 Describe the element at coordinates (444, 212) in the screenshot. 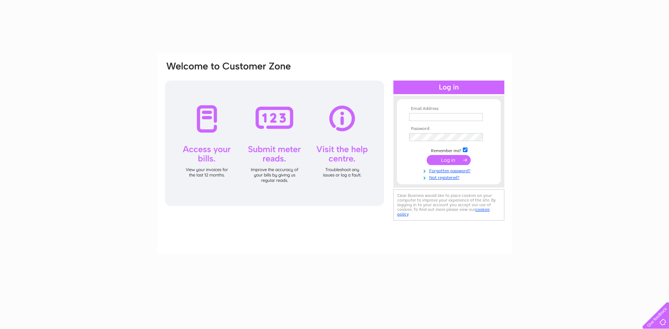

I see `a: cookies policy` at that location.